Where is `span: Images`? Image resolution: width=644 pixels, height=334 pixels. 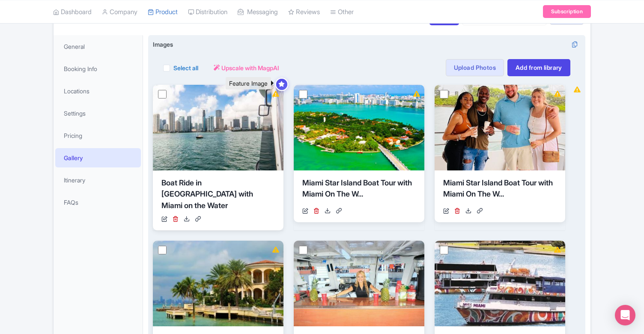 span: Images is located at coordinates (163, 45).